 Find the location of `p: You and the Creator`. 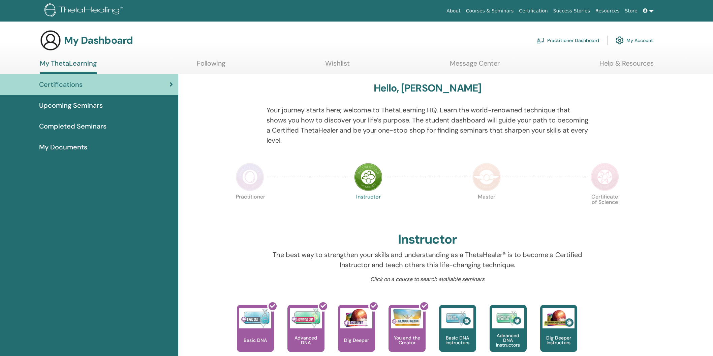

p: You and the Creator is located at coordinates (407, 341).